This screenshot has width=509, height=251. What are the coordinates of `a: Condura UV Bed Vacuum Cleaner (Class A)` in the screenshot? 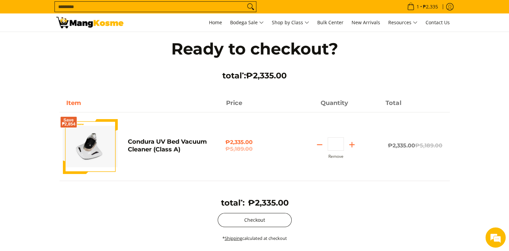 It's located at (167, 145).